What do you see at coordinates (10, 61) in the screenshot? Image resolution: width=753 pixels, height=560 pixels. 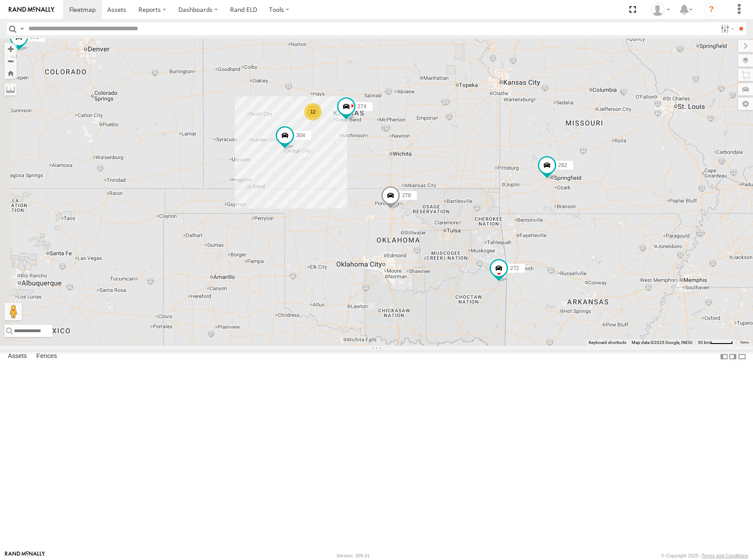 I see `button: Zoom out` at bounding box center [10, 61].